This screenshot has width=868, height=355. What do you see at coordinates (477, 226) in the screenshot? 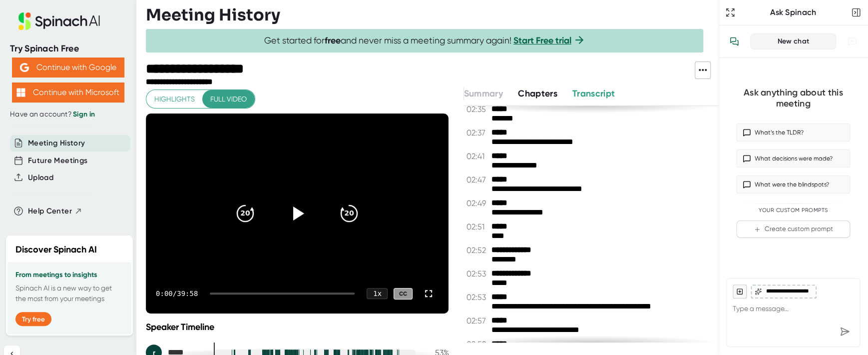
I see `span: 02:51` at bounding box center [477, 226].